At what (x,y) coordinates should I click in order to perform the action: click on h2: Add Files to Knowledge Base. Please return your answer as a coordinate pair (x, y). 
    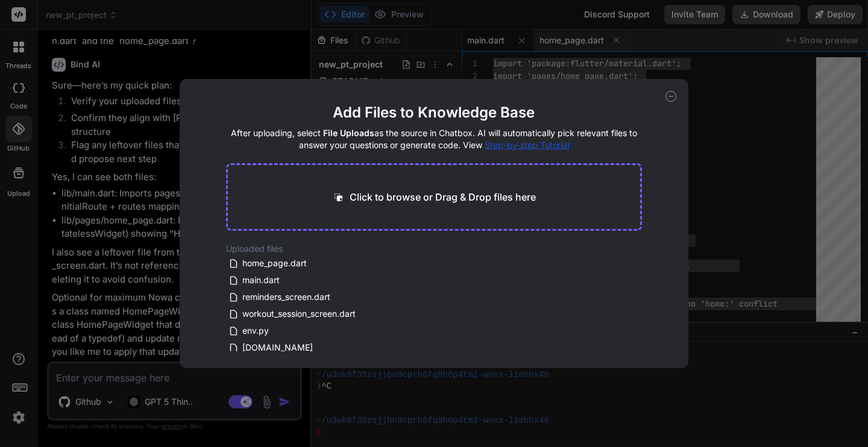
    Looking at the image, I should click on (434, 113).